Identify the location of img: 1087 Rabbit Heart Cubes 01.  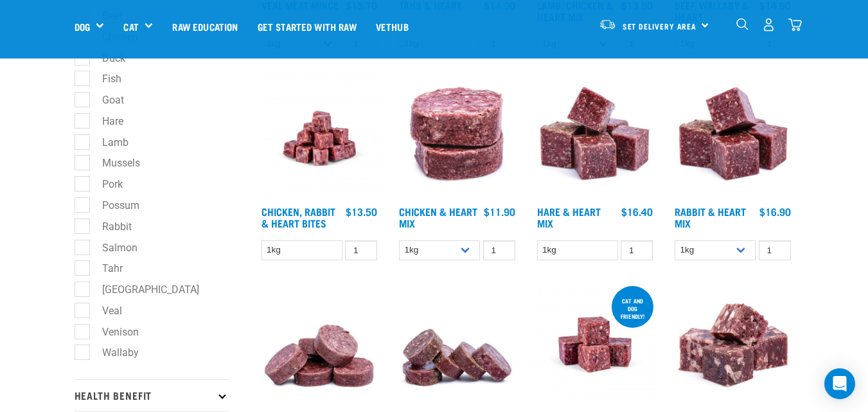
(733, 138).